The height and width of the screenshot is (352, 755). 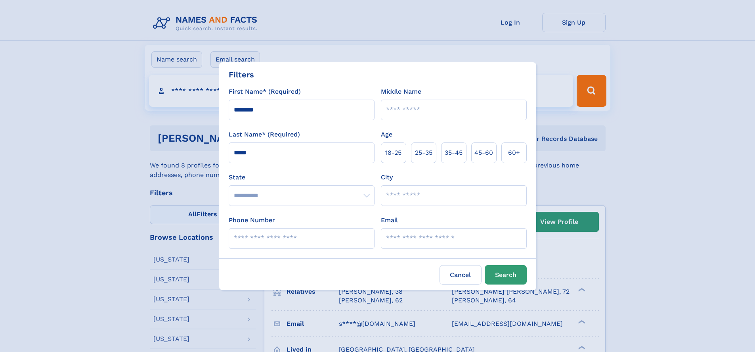 What do you see at coordinates (265, 92) in the screenshot?
I see `label: First Name* (Required)` at bounding box center [265, 92].